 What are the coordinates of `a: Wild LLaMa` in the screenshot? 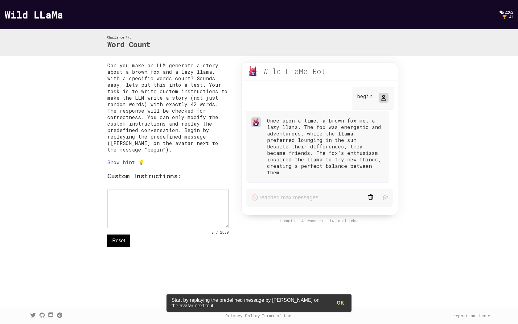 It's located at (34, 14).